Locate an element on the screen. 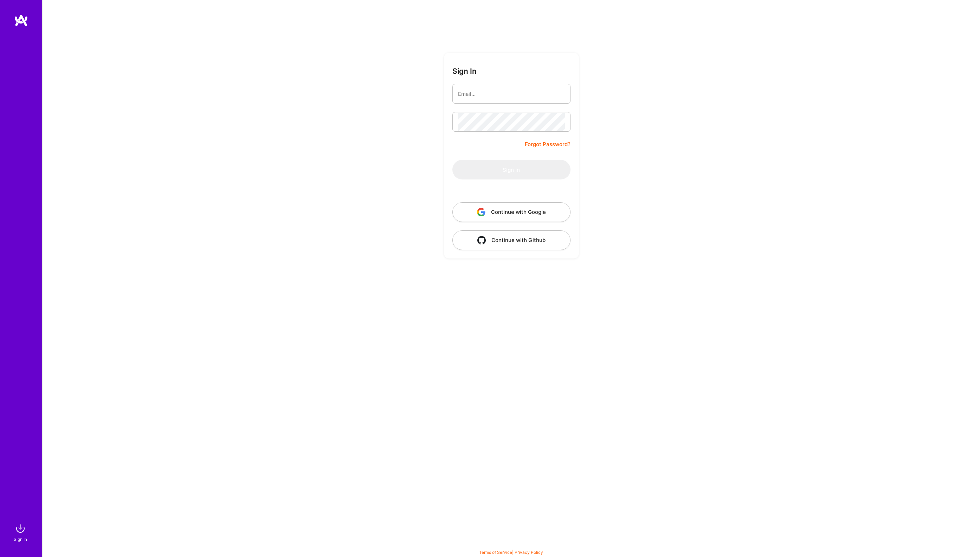 Image resolution: width=980 pixels, height=557 pixels. img: sign in is located at coordinates (21, 529).